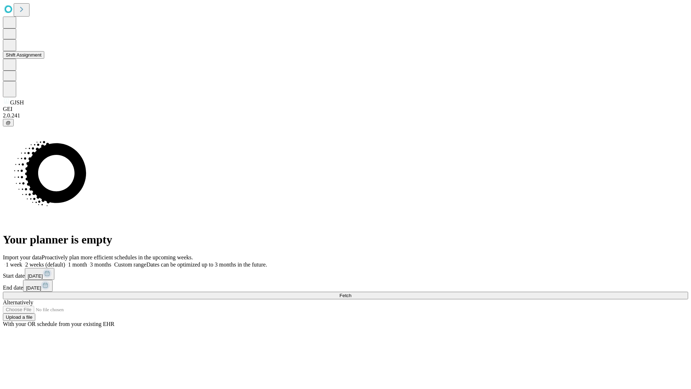 This screenshot has width=691, height=389. Describe the element at coordinates (23, 55) in the screenshot. I see `button: Shift Assignment` at that location.